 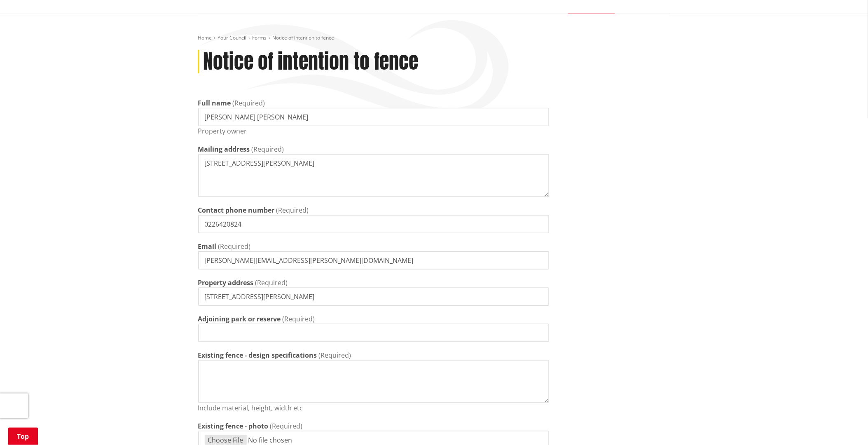 What do you see at coordinates (304, 38) in the screenshot?
I see `span: Notice of intention to fence` at bounding box center [304, 38].